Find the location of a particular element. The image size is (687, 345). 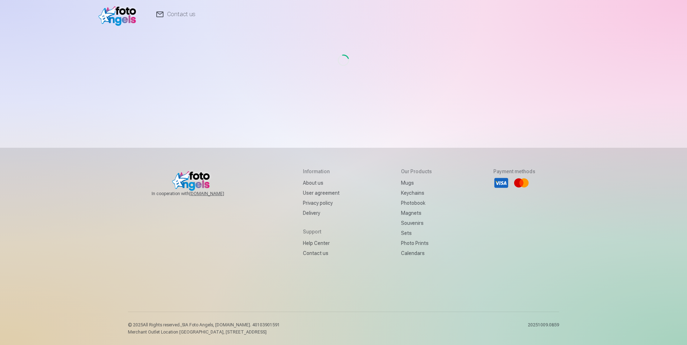

a: Calendars is located at coordinates (416, 253).